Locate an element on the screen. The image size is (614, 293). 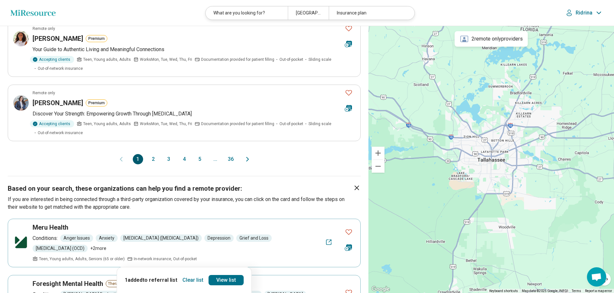
p: Ridrina is located at coordinates (584, 13).